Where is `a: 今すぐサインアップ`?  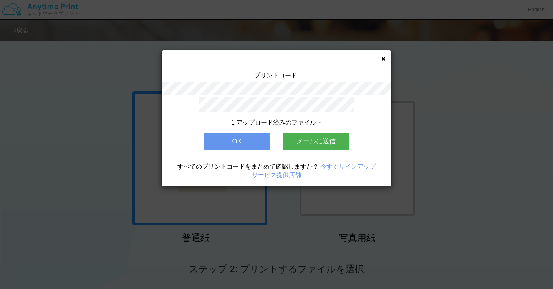 a: 今すぐサインアップ is located at coordinates (348, 167).